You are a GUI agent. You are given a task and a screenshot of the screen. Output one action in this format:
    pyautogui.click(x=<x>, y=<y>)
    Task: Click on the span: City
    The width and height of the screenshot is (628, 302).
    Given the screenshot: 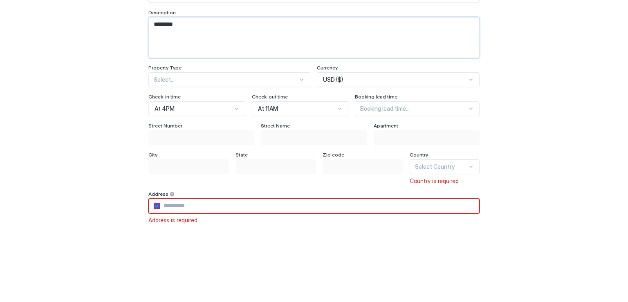 What is the action you would take?
    pyautogui.click(x=153, y=155)
    